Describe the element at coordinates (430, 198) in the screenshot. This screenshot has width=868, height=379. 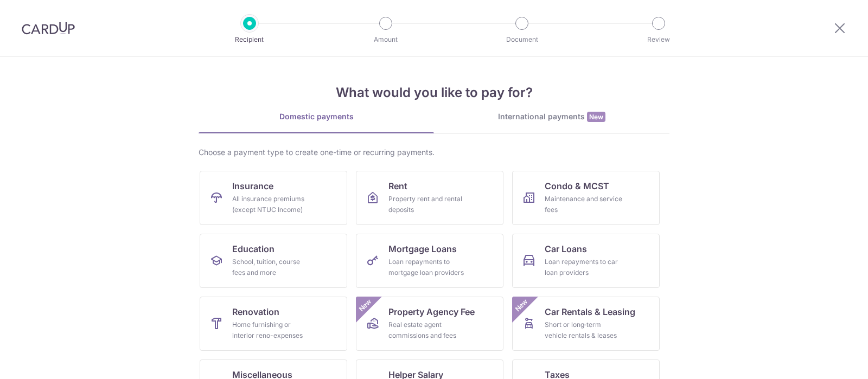
I see `a: RentProperty rent and rental deposits` at that location.